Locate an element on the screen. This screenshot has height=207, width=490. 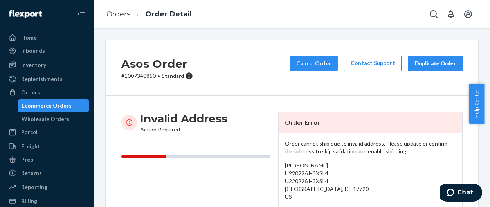
a: Replenishments is located at coordinates (47, 79).